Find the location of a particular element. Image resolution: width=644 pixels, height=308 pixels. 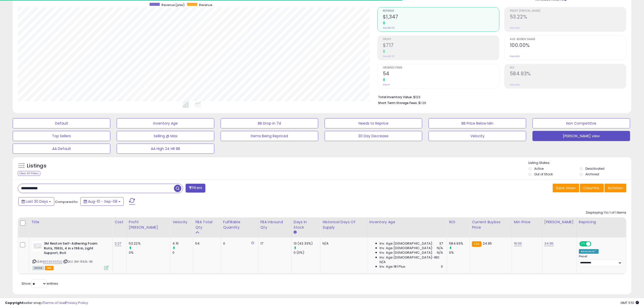

div: Inventory Age is located at coordinates (407, 222).